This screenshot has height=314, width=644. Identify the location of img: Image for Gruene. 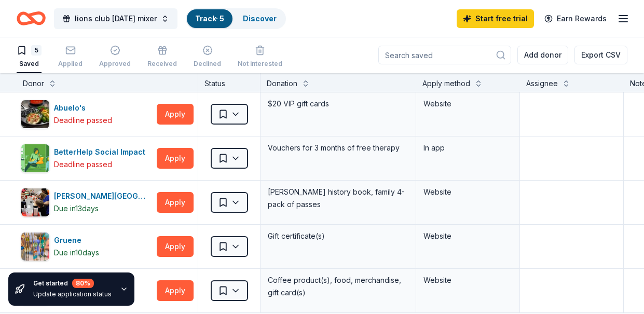
(35, 247).